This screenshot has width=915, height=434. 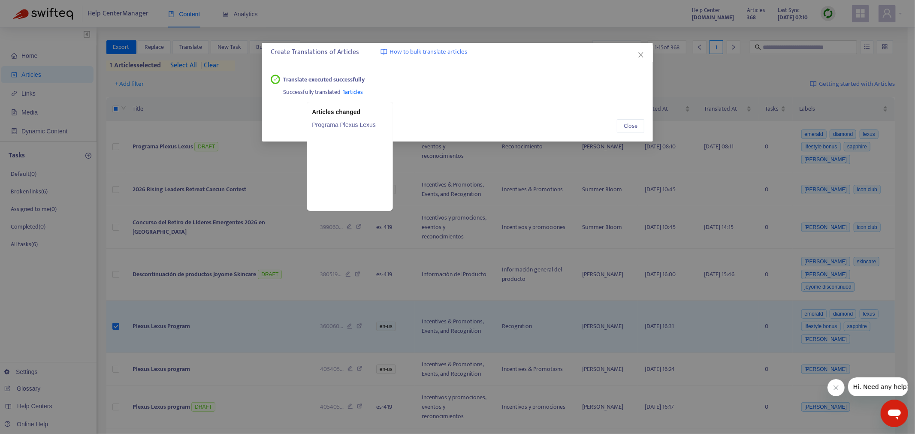 I want to click on div: Articles changed, so click(x=350, y=112).